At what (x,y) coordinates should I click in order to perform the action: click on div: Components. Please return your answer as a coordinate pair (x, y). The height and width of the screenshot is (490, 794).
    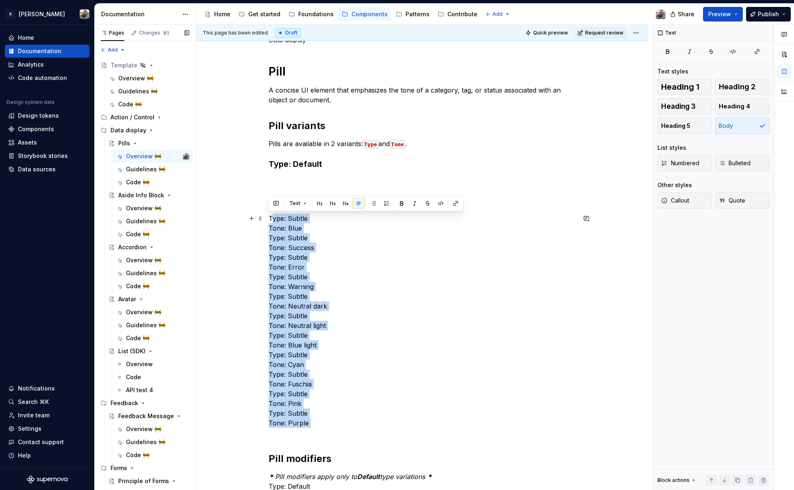
    Looking at the image, I should click on (36, 129).